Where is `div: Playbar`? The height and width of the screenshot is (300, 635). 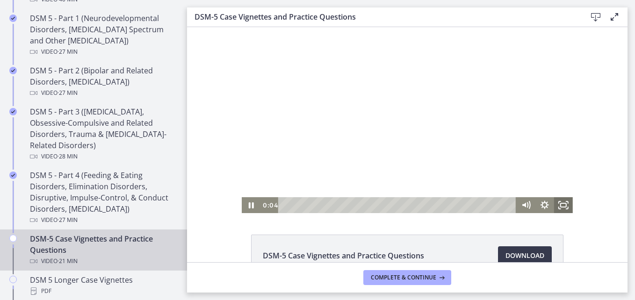 div: Playbar is located at coordinates (211, 178).